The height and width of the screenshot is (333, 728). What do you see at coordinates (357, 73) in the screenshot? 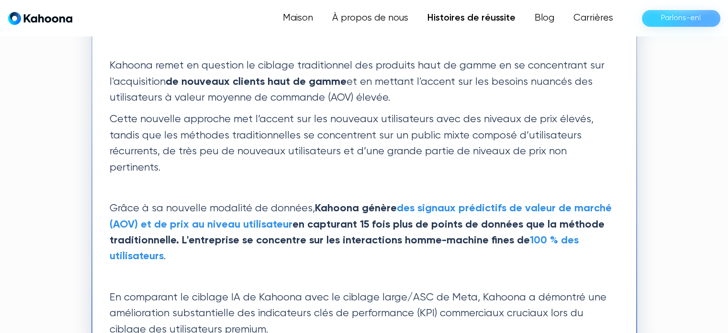
I see `font: Kahoona remet en question le ciblage traditionnel des produits haut de gamme en se concentrant su...` at bounding box center [357, 73].